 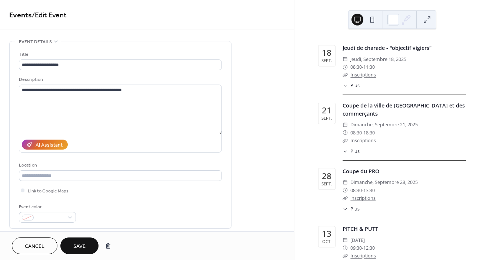 What do you see at coordinates (45, 145) in the screenshot?
I see `button: AI Assistant` at bounding box center [45, 145].